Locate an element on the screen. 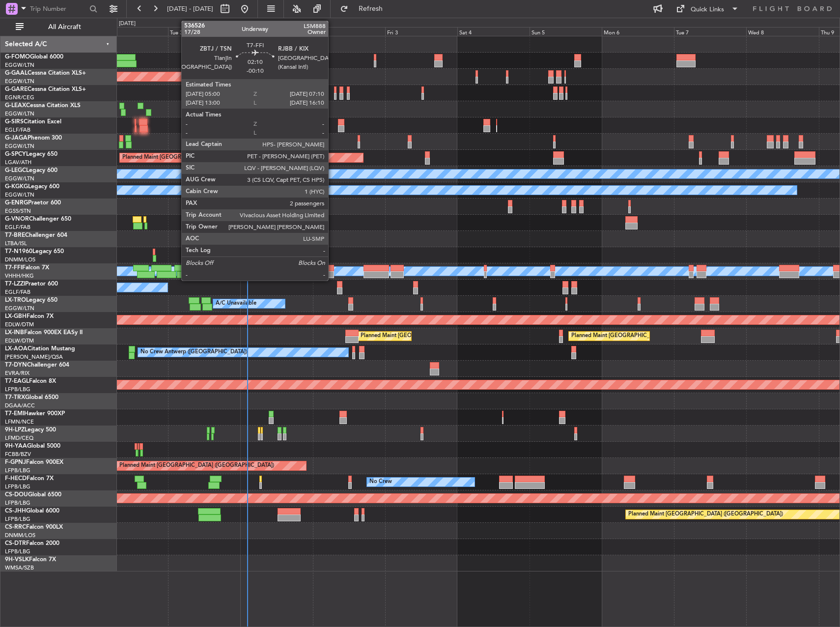 The height and width of the screenshot is (627, 840). div: Wed 1 is located at coordinates (276, 32).